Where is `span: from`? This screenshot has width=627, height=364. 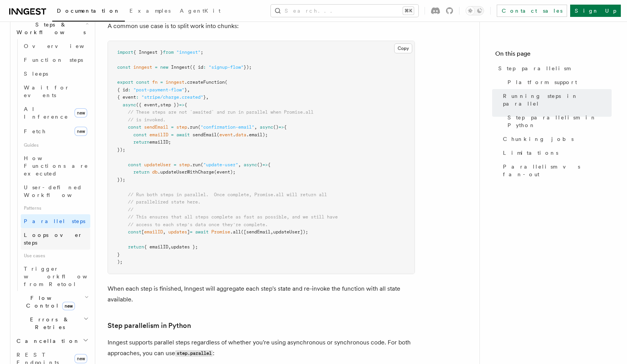 span: from is located at coordinates (168, 52).